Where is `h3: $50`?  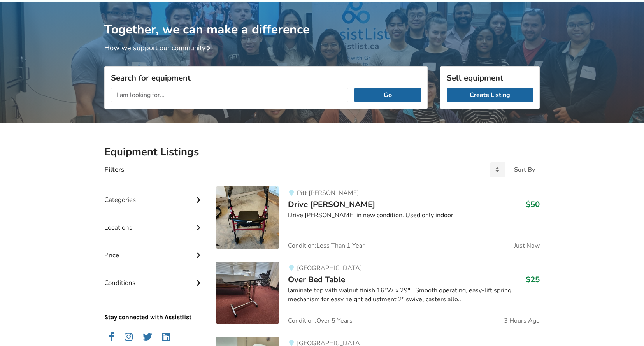
h3: $50 is located at coordinates (533, 204).